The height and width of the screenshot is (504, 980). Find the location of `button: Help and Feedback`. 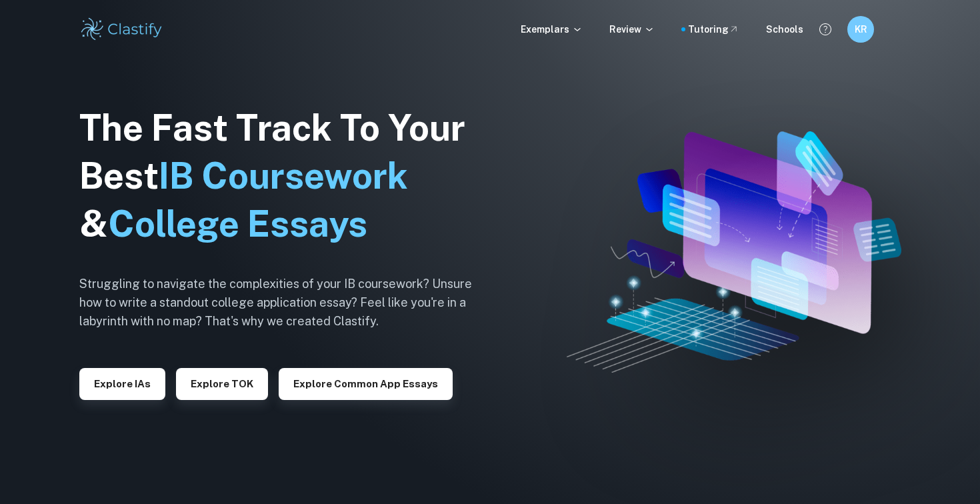

button: Help and Feedback is located at coordinates (826, 29).